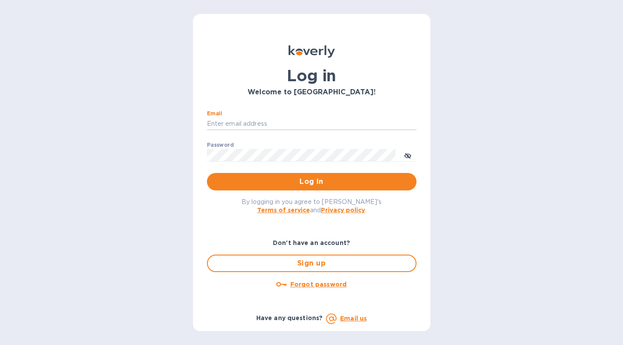 Image resolution: width=623 pixels, height=345 pixels. I want to click on u: Forgot password, so click(318, 284).